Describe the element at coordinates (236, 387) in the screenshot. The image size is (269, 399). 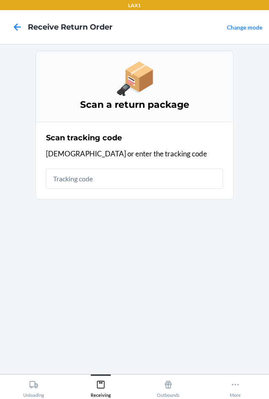
I see `div: More` at that location.